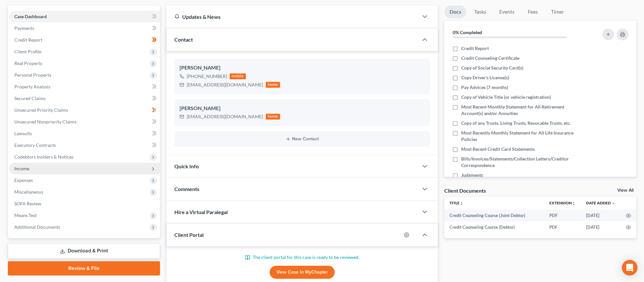 The height and width of the screenshot is (282, 644). What do you see at coordinates (494, 227) in the screenshot?
I see `td: Credit Counseling Course (Debtor)` at bounding box center [494, 227].